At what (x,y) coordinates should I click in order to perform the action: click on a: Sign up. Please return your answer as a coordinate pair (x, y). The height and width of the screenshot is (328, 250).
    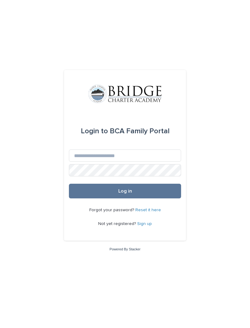
    Looking at the image, I should click on (145, 224).